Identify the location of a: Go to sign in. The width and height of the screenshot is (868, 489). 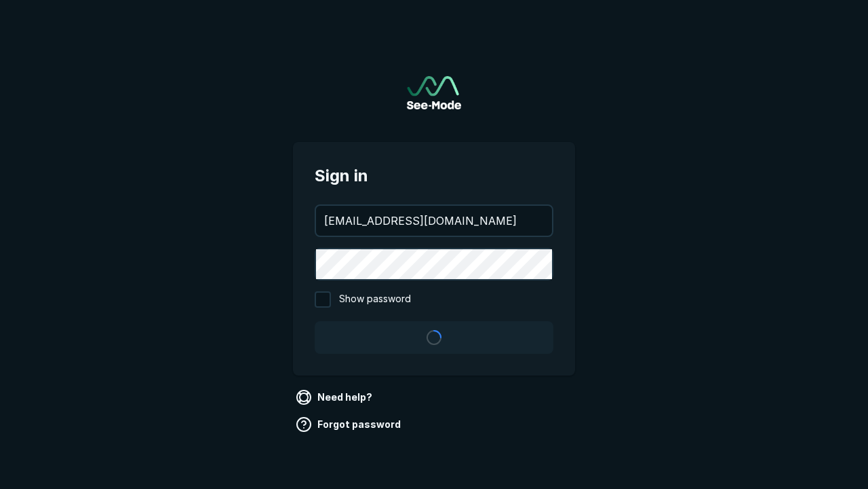
(434, 92).